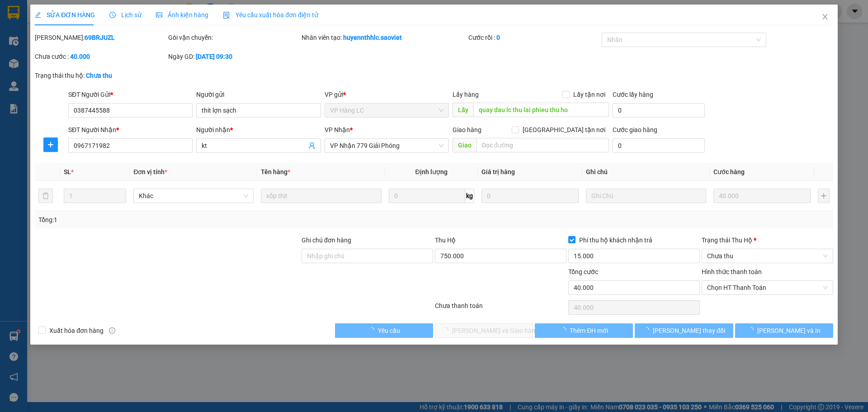  Describe the element at coordinates (321, 196) in the screenshot. I see `input: VD: Bàn, Ghế` at that location.